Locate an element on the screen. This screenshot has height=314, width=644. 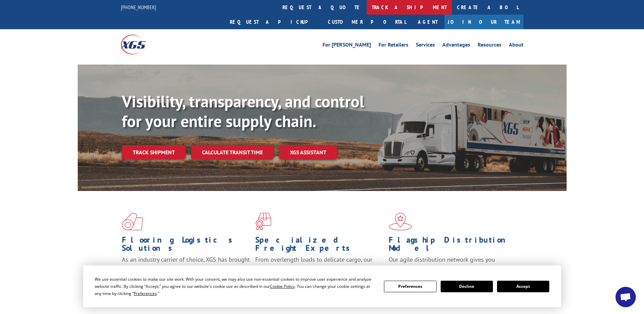
a: Advantages is located at coordinates (457, 46).